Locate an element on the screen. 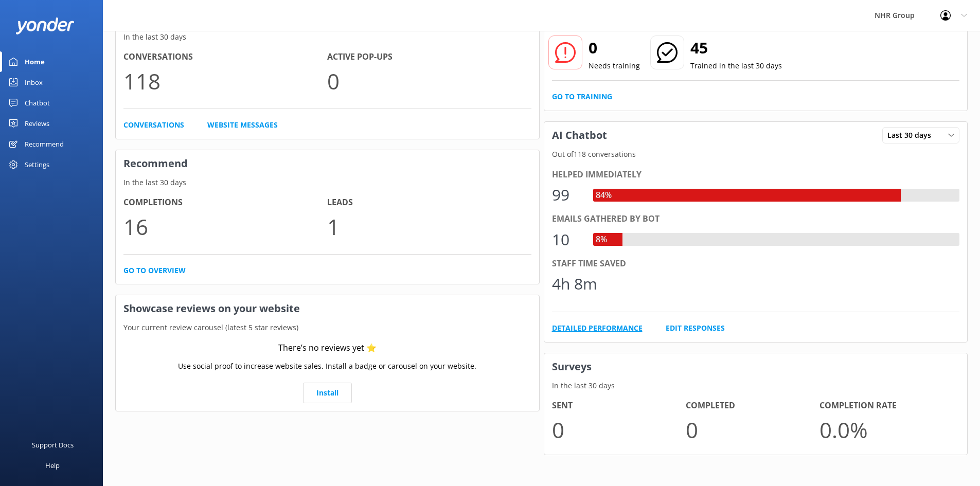  p: 1 is located at coordinates (429, 227).